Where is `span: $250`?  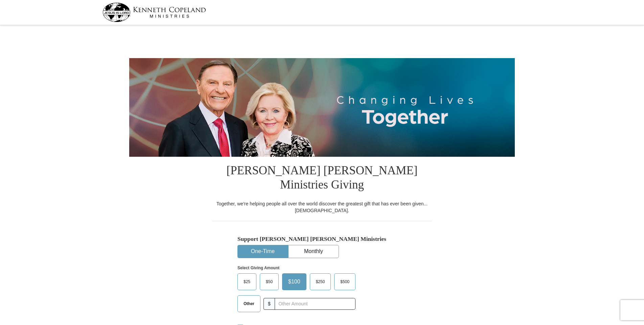 span: $250 is located at coordinates (320, 282).